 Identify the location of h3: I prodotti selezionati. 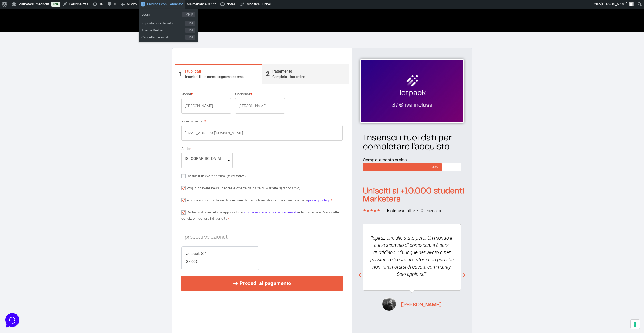
(262, 239).